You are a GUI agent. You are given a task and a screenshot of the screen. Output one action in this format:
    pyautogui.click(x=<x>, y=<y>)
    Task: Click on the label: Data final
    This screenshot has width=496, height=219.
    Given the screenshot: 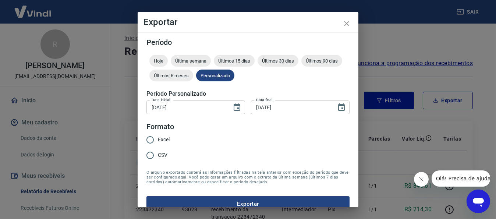 What is the action you would take?
    pyautogui.click(x=264, y=100)
    